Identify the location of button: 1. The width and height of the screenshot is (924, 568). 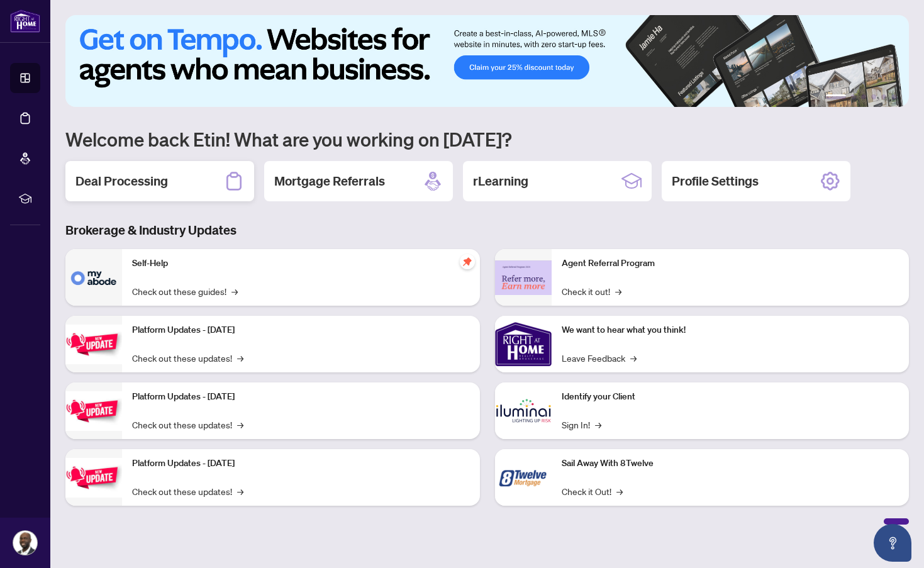
(836, 97).